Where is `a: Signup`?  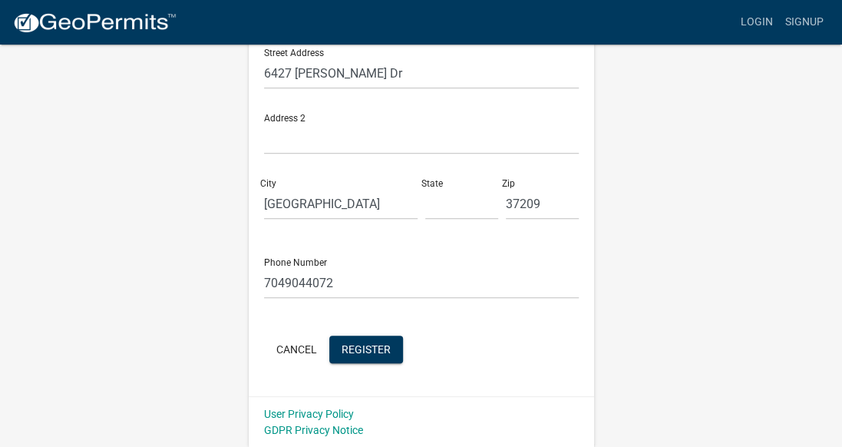
a: Signup is located at coordinates (804, 22).